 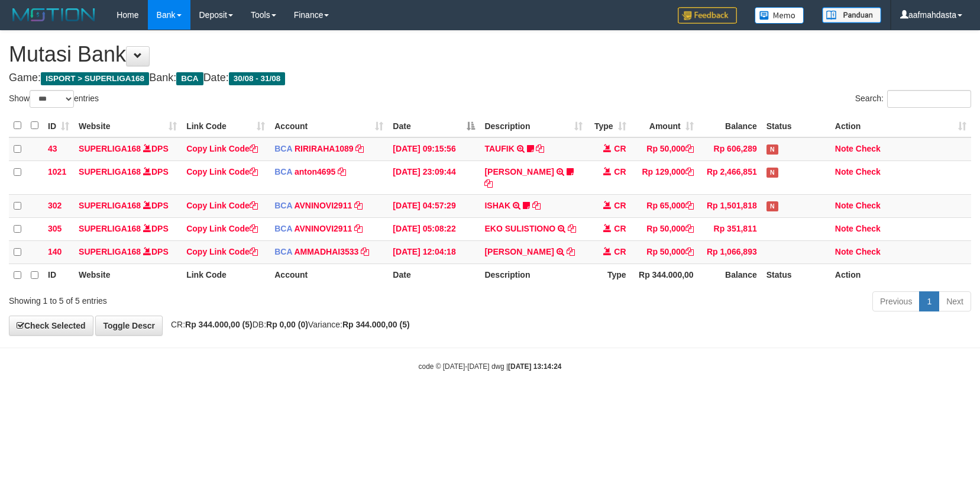 I want to click on span: 140, so click(x=55, y=252).